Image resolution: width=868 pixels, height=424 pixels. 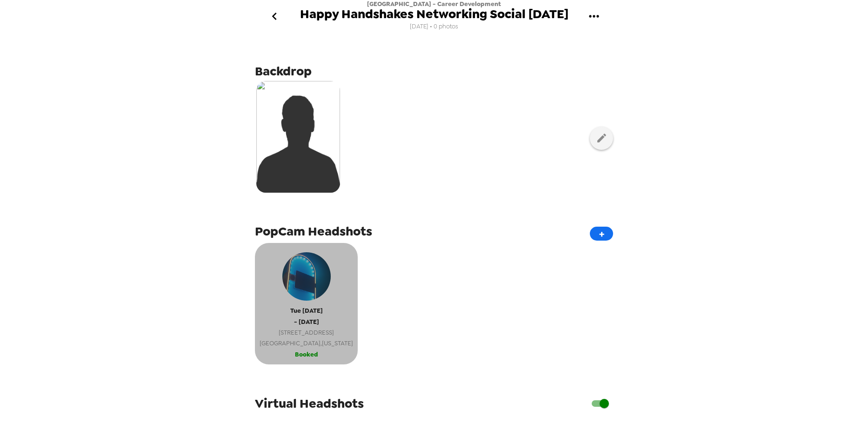 What do you see at coordinates (298, 137) in the screenshot?
I see `img: silhouette` at bounding box center [298, 137].